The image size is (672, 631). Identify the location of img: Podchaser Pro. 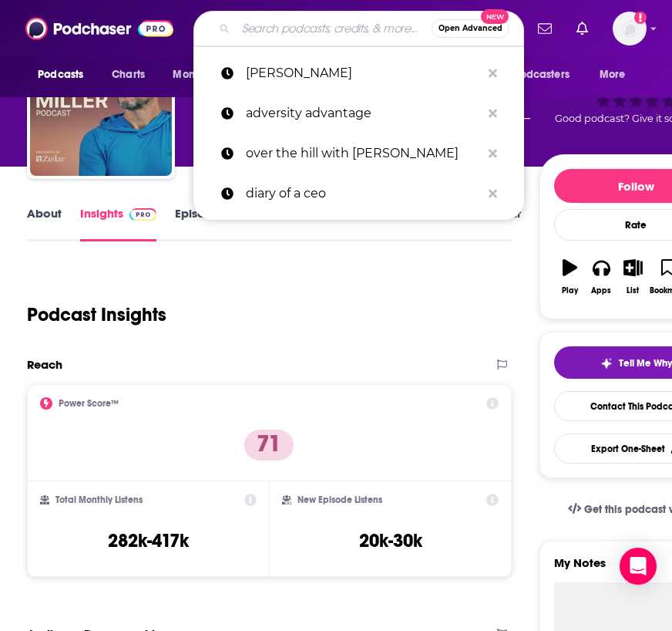
(143, 214).